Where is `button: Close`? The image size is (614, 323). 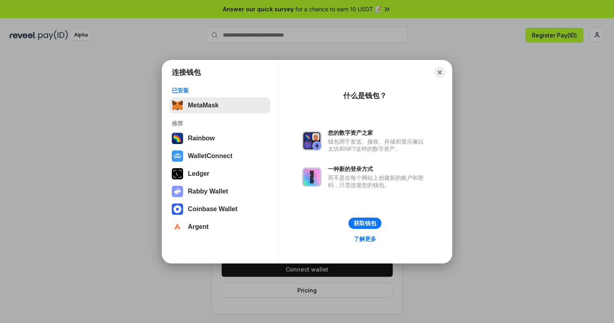 button: Close is located at coordinates (440, 72).